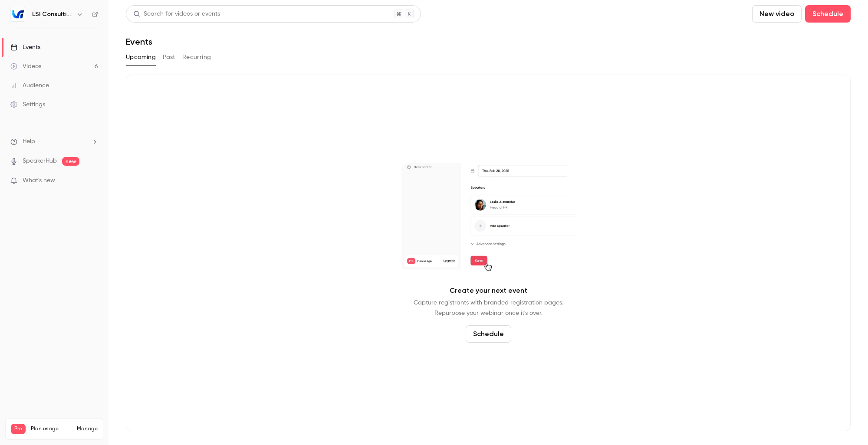  What do you see at coordinates (177, 14) in the screenshot?
I see `div: Search for videos or events` at bounding box center [177, 14].